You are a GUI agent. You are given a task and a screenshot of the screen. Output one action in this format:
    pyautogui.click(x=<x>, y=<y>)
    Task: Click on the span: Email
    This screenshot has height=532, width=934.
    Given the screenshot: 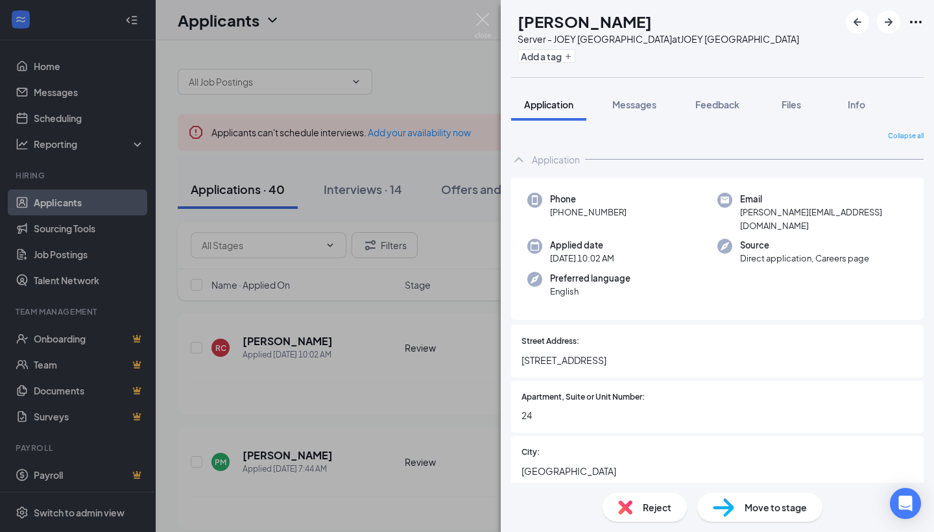 What is the action you would take?
    pyautogui.click(x=824, y=199)
    